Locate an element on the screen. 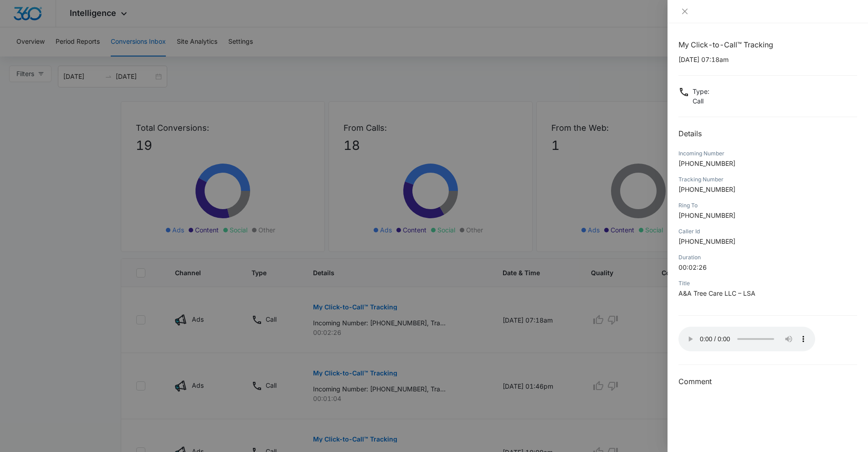  h3: Comment is located at coordinates (768, 382).